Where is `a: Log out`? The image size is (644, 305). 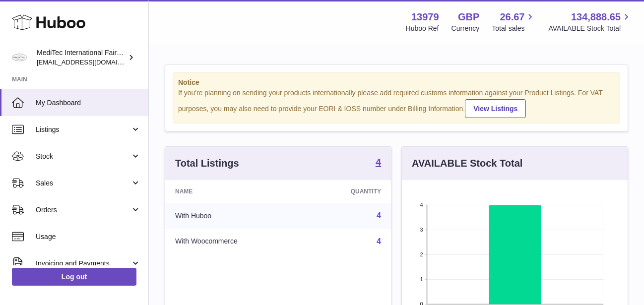 a: Log out is located at coordinates (74, 277).